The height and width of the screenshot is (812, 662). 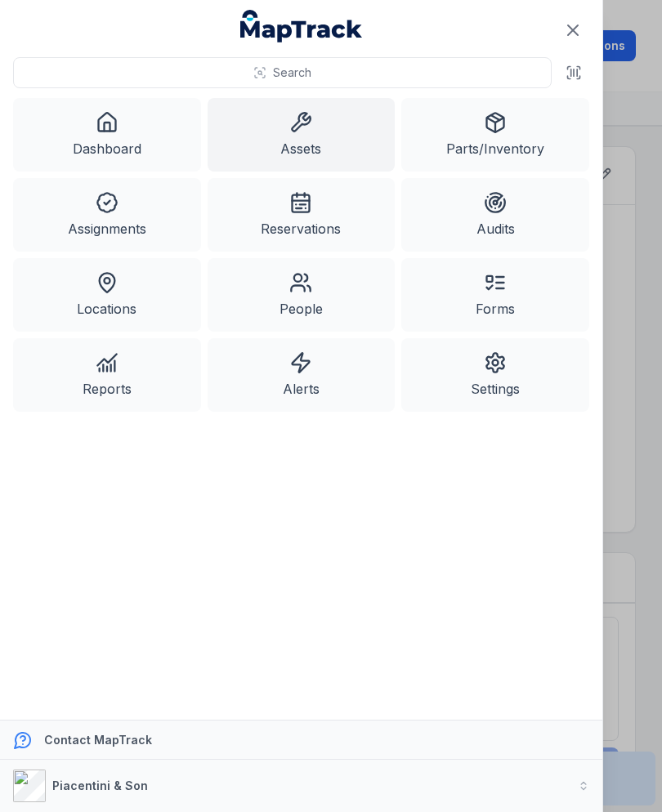 I want to click on a: Parts/Inventory, so click(x=495, y=134).